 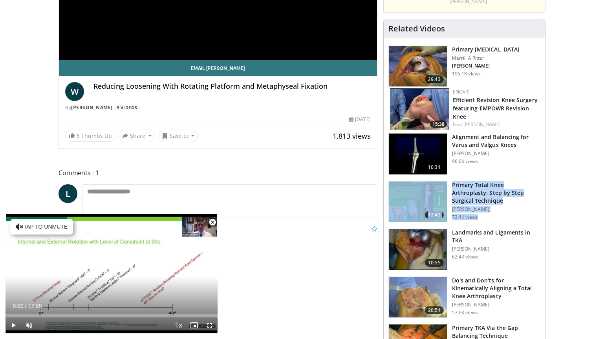 I want to click on h3: Landmarks and Ligaments in TKA, so click(x=496, y=237).